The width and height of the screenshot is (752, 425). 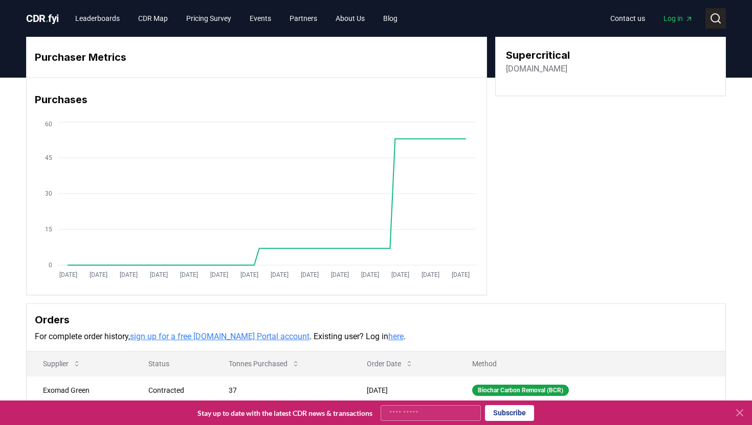 I want to click on tspan: 15, so click(x=49, y=230).